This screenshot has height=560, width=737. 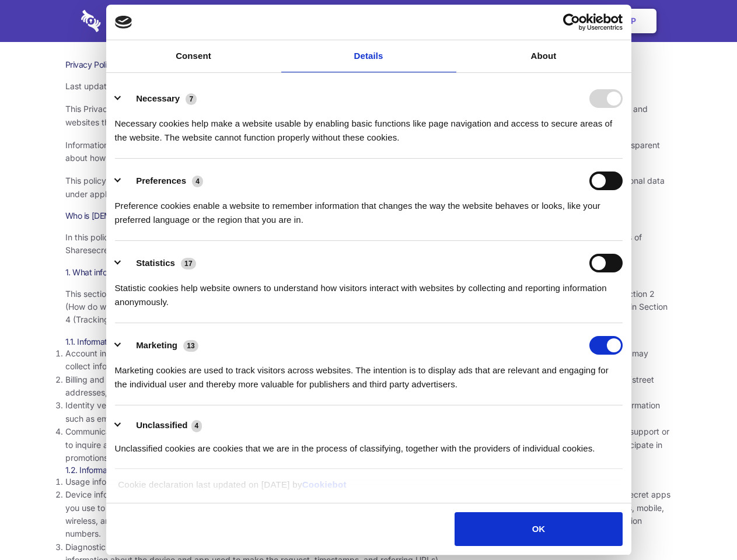 I want to click on span: 7, so click(x=191, y=99).